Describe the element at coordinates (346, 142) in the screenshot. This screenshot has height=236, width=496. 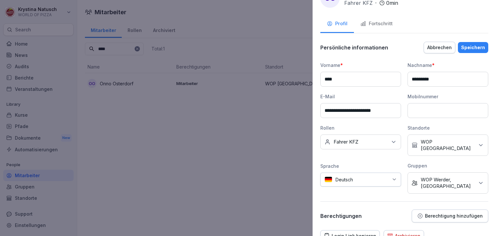
I see `p: Fahrer KFZ` at that location.